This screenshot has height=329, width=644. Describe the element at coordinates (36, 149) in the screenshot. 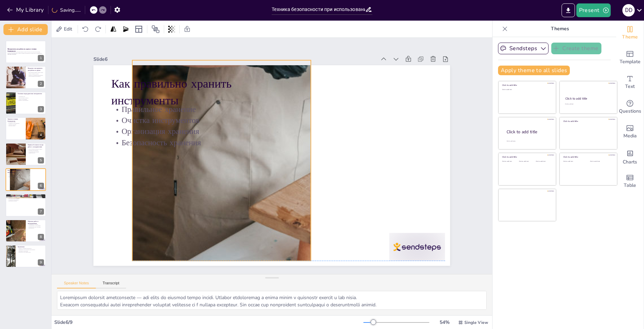

I see `p: Использование защитных средств` at that location.